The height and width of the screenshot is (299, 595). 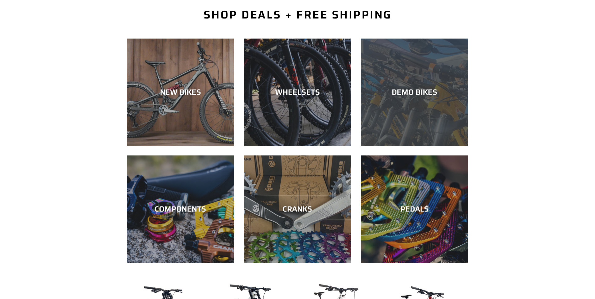 What do you see at coordinates (297, 209) in the screenshot?
I see `div: CRANKS` at bounding box center [297, 209].